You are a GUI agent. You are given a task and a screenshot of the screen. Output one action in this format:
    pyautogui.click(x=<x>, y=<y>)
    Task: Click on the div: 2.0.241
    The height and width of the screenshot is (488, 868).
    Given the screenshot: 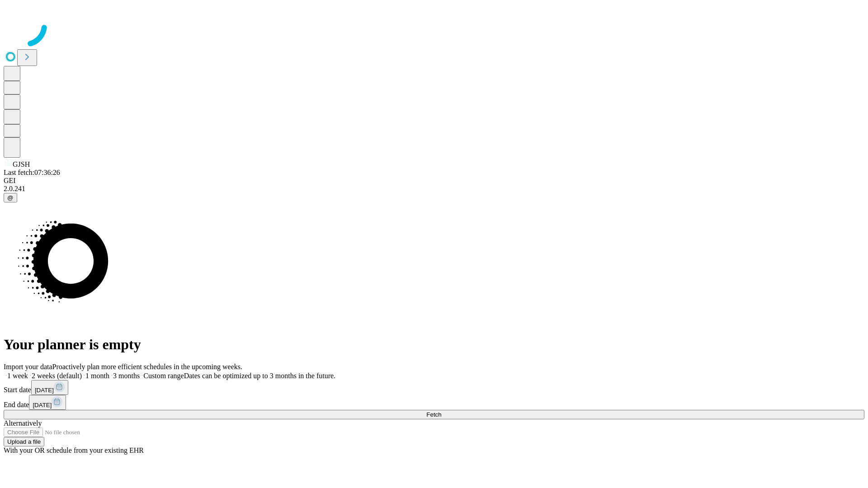 What is the action you would take?
    pyautogui.click(x=434, y=189)
    